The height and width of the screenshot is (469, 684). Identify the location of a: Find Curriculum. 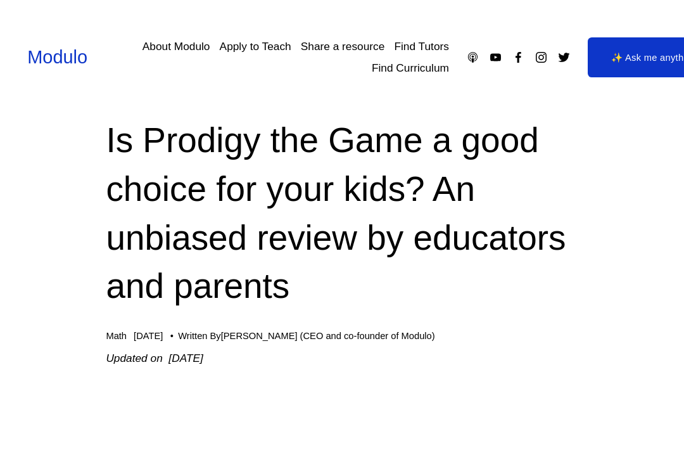
(411, 68).